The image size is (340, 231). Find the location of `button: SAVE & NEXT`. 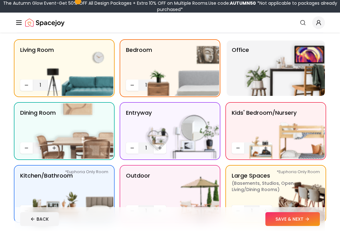

button: SAVE & NEXT is located at coordinates (293, 220).